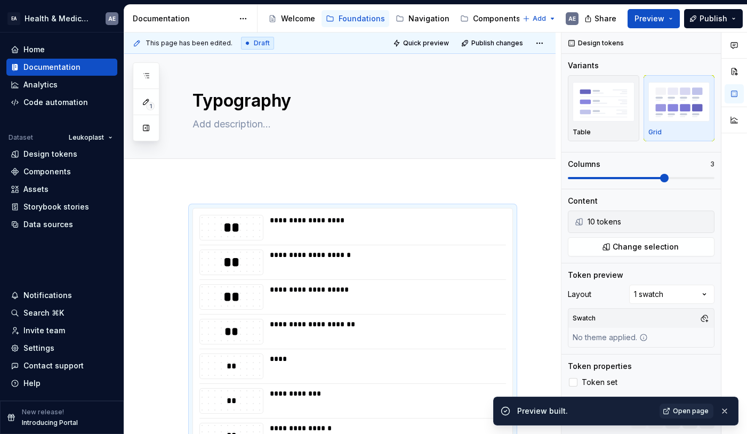  What do you see at coordinates (429, 19) in the screenshot?
I see `div: Navigation` at bounding box center [429, 19].